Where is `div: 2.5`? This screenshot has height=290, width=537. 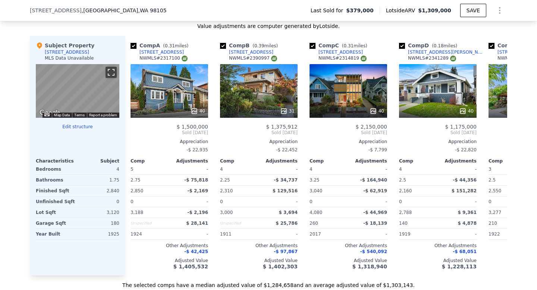
div: 2.5 is located at coordinates (418, 180).